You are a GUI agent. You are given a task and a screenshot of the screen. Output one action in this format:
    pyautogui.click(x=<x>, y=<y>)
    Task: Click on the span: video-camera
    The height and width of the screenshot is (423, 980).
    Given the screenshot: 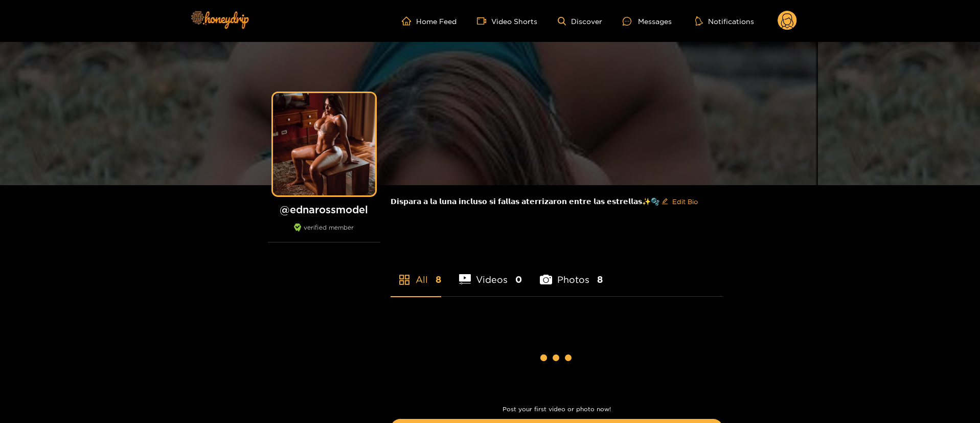 What is the action you would take?
    pyautogui.click(x=484, y=21)
    